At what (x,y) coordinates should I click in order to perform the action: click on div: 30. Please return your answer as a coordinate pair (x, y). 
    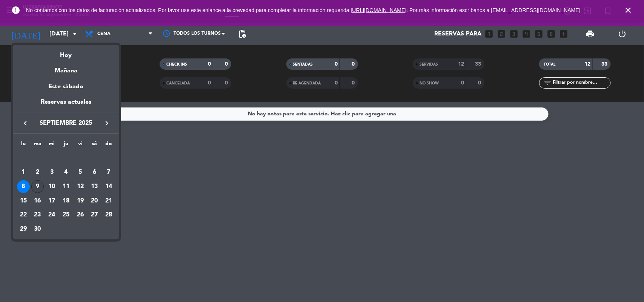
    Looking at the image, I should click on (38, 229).